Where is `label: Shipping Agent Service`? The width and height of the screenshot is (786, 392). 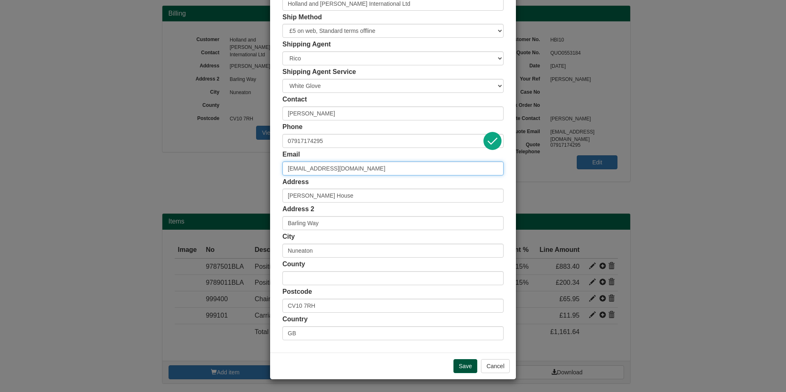
label: Shipping Agent Service is located at coordinates (319, 72).